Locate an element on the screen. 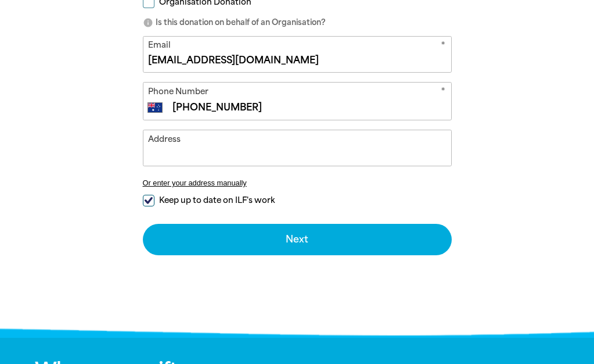 Image resolution: width=594 pixels, height=364 pixels. span: Keep up to date on ILF's work is located at coordinates (216, 200).